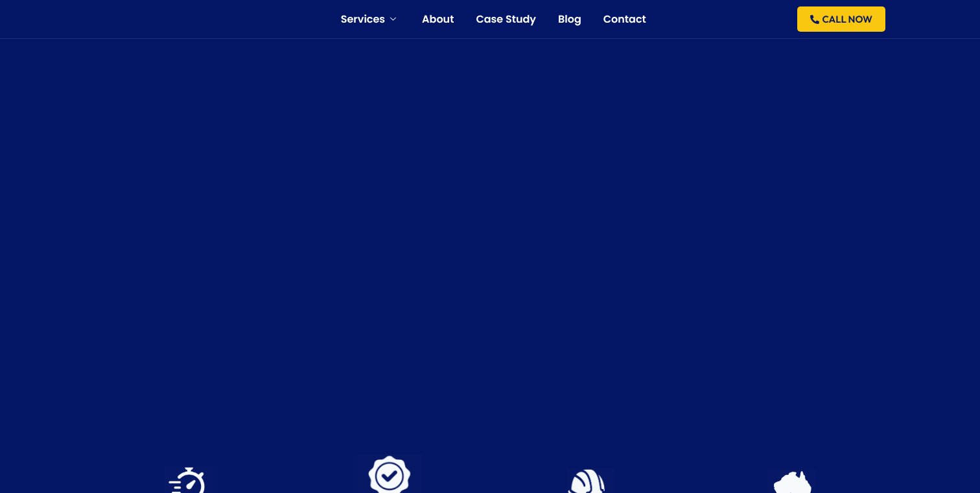 Image resolution: width=980 pixels, height=493 pixels. Describe the element at coordinates (624, 20) in the screenshot. I see `a: Contact` at that location.